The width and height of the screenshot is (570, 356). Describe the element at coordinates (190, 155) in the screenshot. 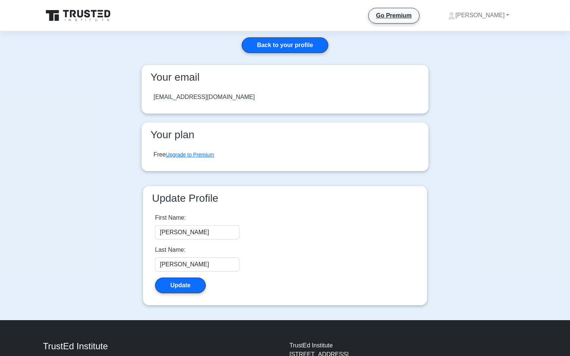

I see `a: Upgrade to Premium` at that location.